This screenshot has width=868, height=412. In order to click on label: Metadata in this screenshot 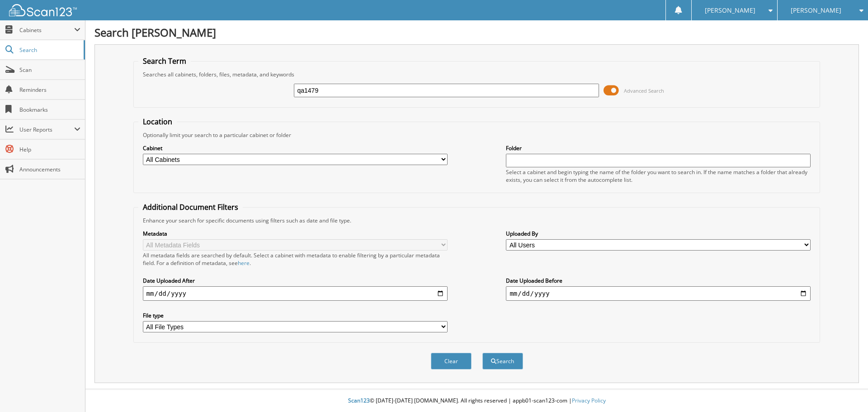, I will do `click(295, 233)`.